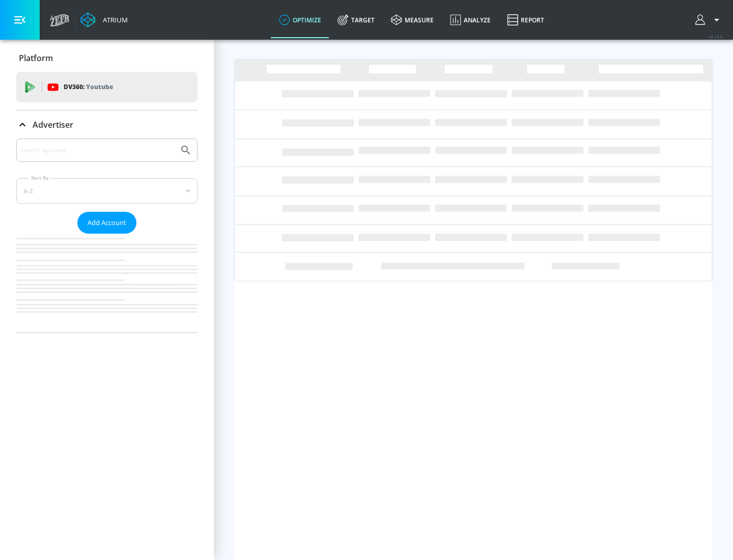 Image resolution: width=733 pixels, height=560 pixels. Describe the element at coordinates (107, 222) in the screenshot. I see `button: Add Account` at that location.